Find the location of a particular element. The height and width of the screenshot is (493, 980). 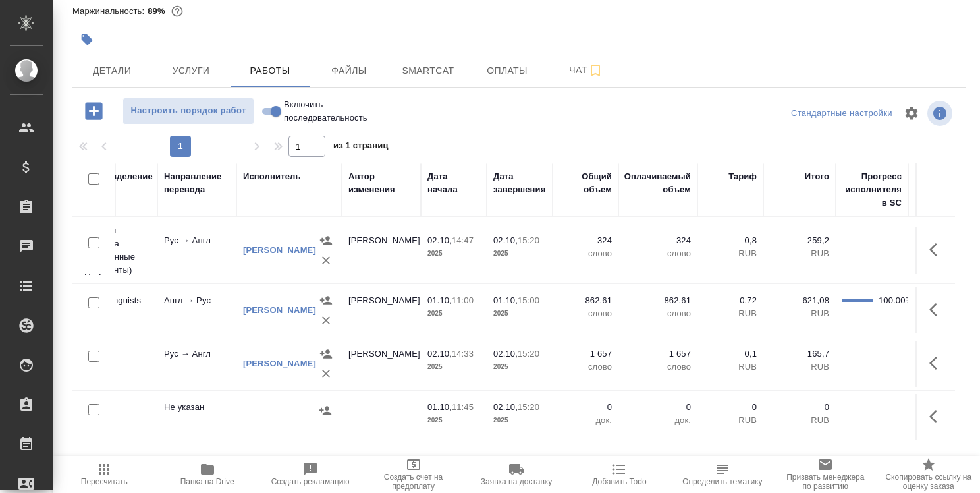

span: Оплаты is located at coordinates (507, 71).